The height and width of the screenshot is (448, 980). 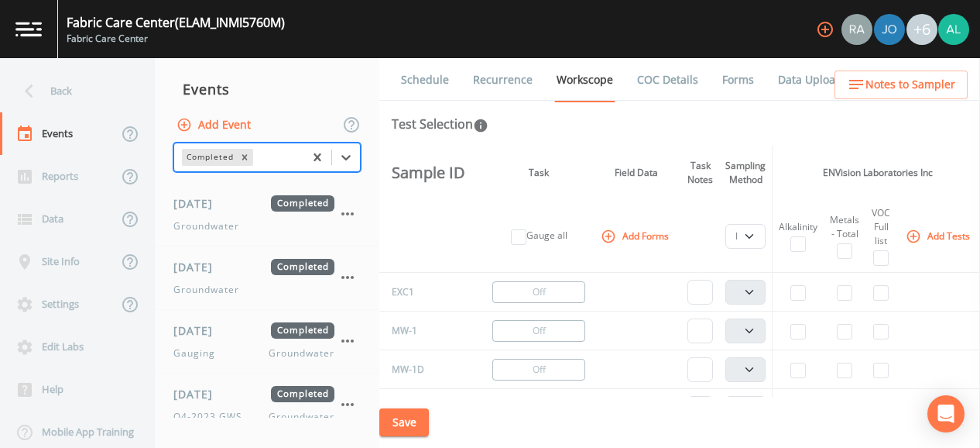 I want to click on button: Add Forms, so click(x=637, y=235).